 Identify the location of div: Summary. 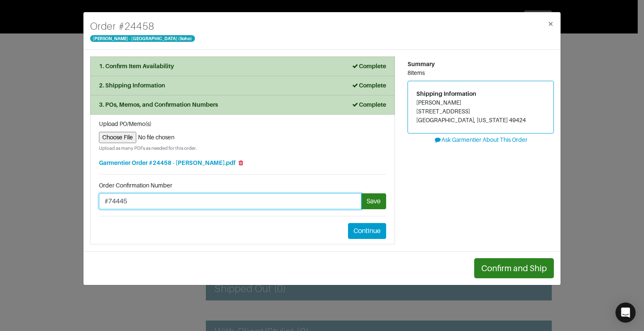
(480, 64).